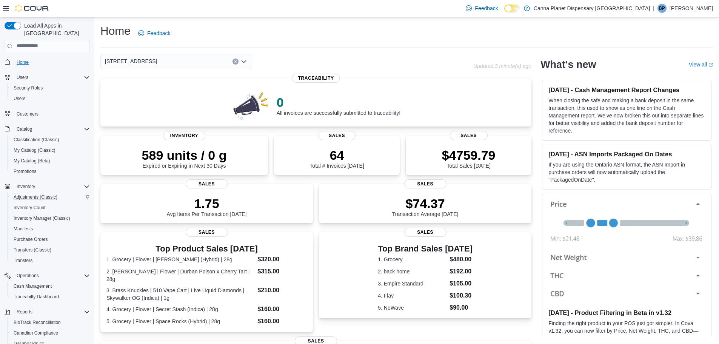  I want to click on a: Cash Management, so click(32, 286).